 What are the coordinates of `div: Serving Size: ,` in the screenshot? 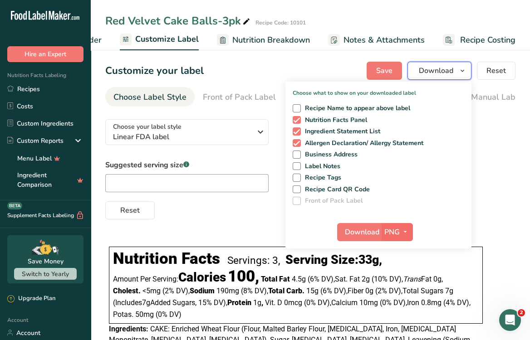 It's located at (334, 260).